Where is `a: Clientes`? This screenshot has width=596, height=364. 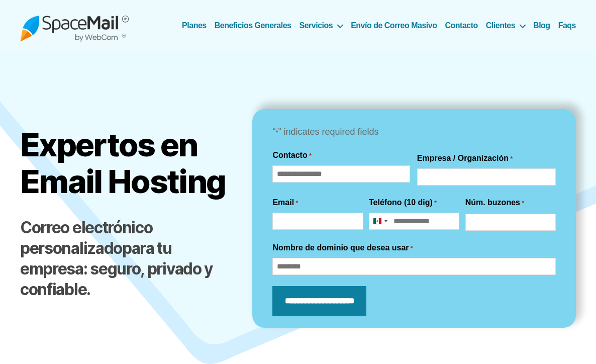 a: Clientes is located at coordinates (505, 25).